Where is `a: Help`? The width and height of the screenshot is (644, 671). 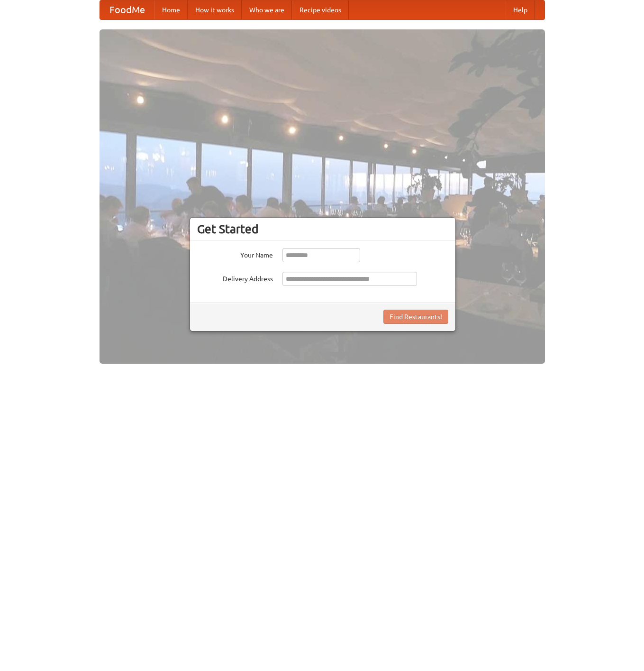 a: Help is located at coordinates (520, 10).